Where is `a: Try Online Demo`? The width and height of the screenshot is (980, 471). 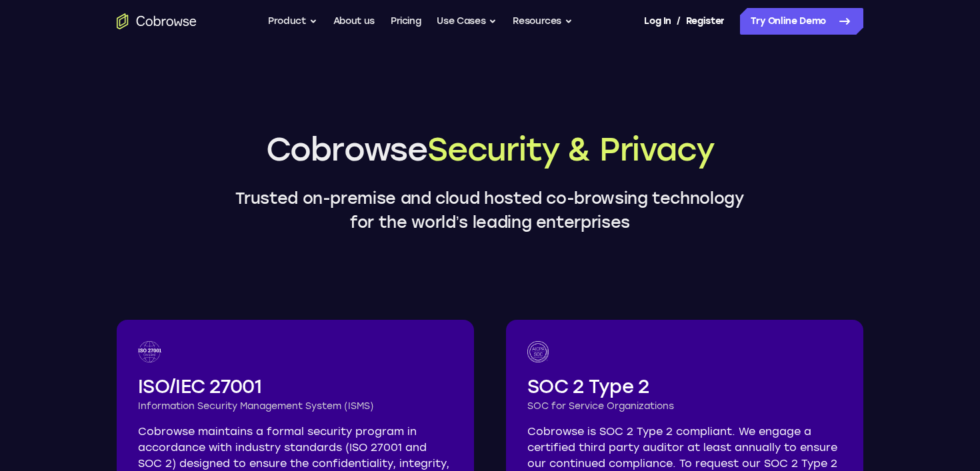
a: Try Online Demo is located at coordinates (802, 21).